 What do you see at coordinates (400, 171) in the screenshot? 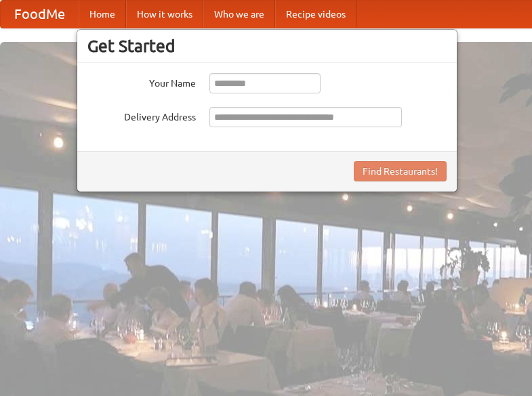
I see `button: Find Restaurants!` at bounding box center [400, 171].